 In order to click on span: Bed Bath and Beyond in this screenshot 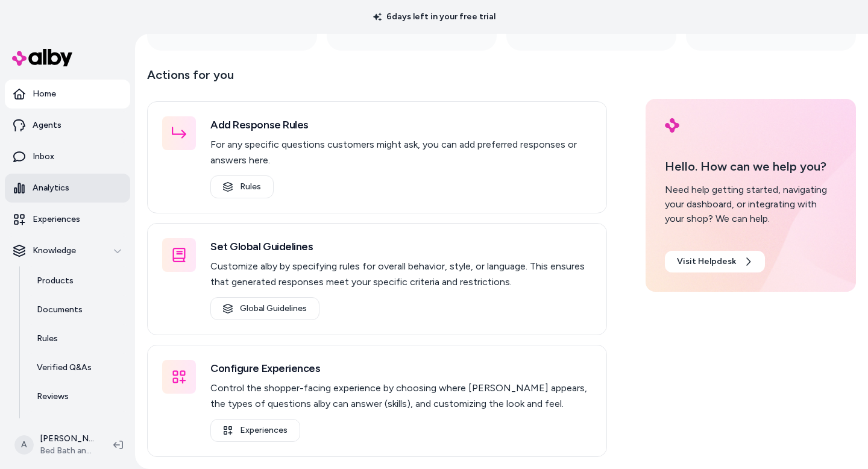, I will do `click(67, 450)`.